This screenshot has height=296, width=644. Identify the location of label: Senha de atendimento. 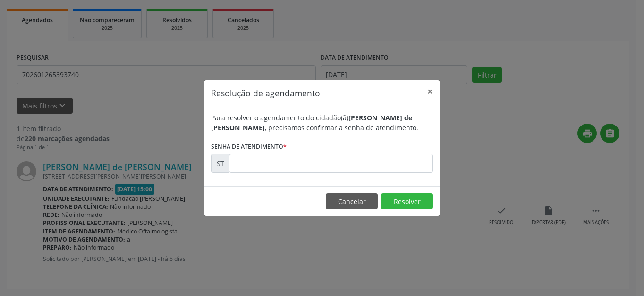
(249, 147).